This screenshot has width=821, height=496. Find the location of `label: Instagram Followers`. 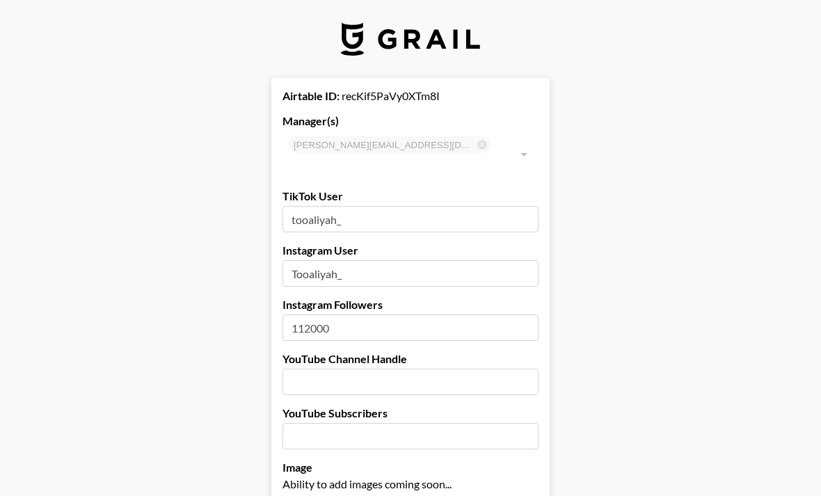

label: Instagram Followers is located at coordinates (411, 305).